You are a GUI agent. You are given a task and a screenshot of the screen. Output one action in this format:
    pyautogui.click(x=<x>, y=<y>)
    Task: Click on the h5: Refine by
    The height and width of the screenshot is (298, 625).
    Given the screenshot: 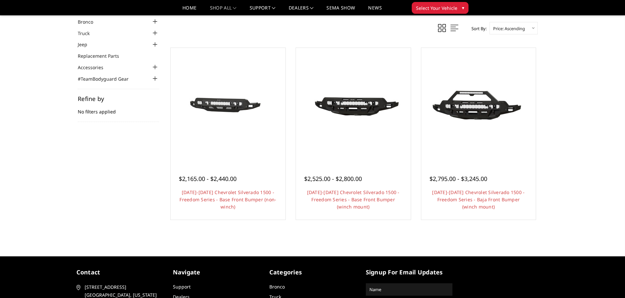 What is the action you would take?
    pyautogui.click(x=118, y=99)
    